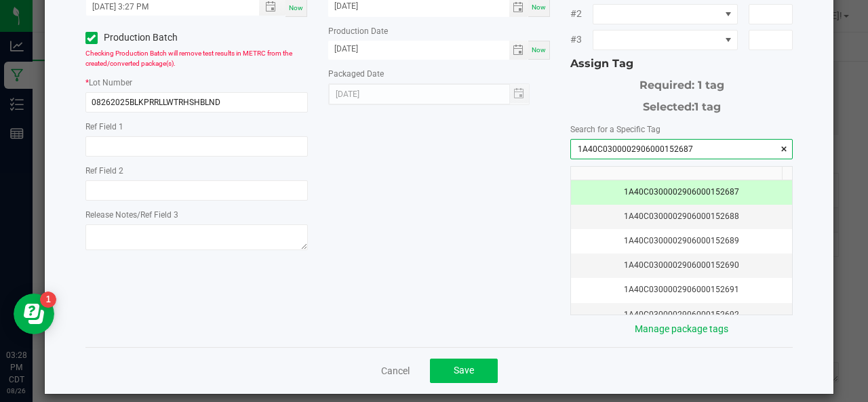  What do you see at coordinates (784, 149) in the screenshot?
I see `span: clear` at bounding box center [784, 149].